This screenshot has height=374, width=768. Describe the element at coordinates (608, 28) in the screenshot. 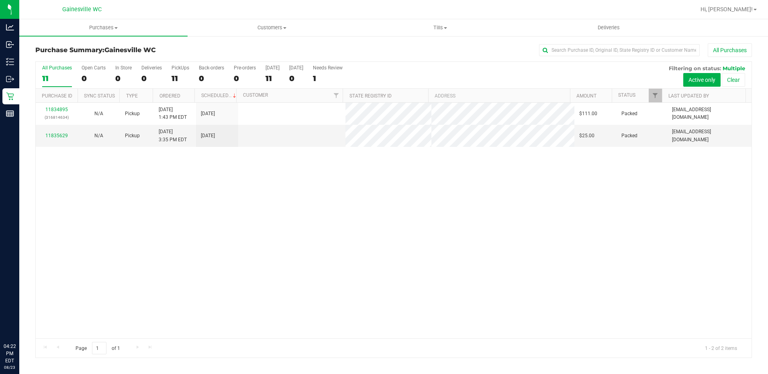

I see `a: Deliveries` at that location.